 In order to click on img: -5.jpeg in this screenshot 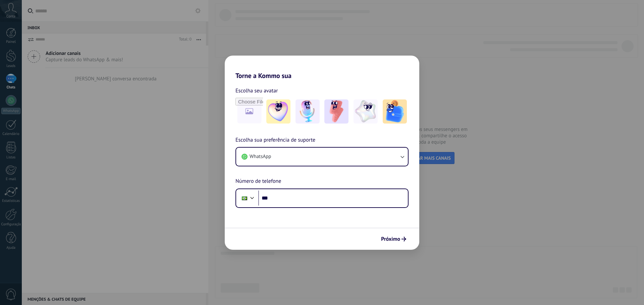, I will do `click(395, 112)`.